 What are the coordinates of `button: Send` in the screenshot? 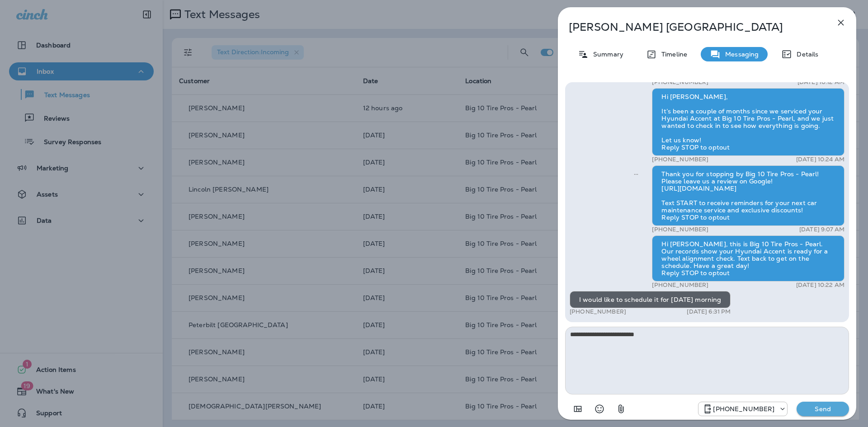 It's located at (823, 409).